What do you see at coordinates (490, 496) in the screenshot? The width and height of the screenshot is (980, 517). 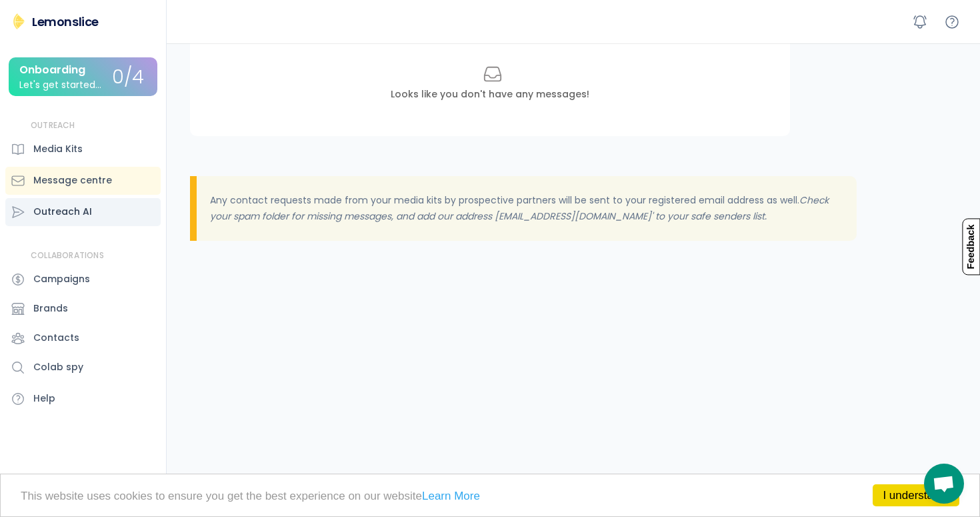 I see `p: This website uses cookies to ensure you get the best experience on our website` at bounding box center [490, 496].